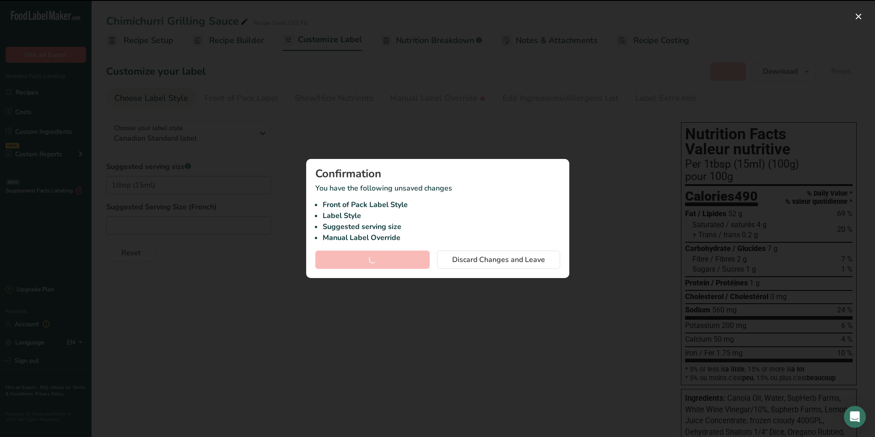 Image resolution: width=875 pixels, height=437 pixels. Describe the element at coordinates (498, 259) in the screenshot. I see `span: Discard Changes and Leave` at that location.